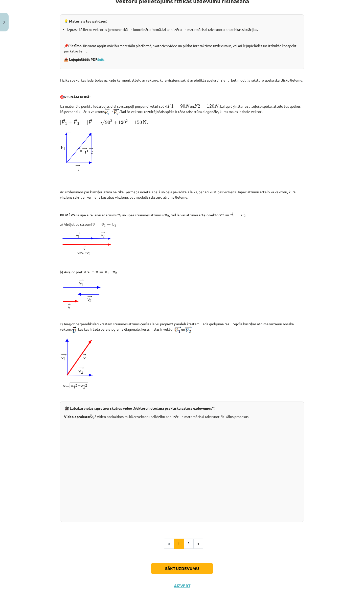 This screenshot has width=364, height=607. Describe the element at coordinates (182, 271) in the screenshot. I see `p: b) Airējot pret straumi` at that location.